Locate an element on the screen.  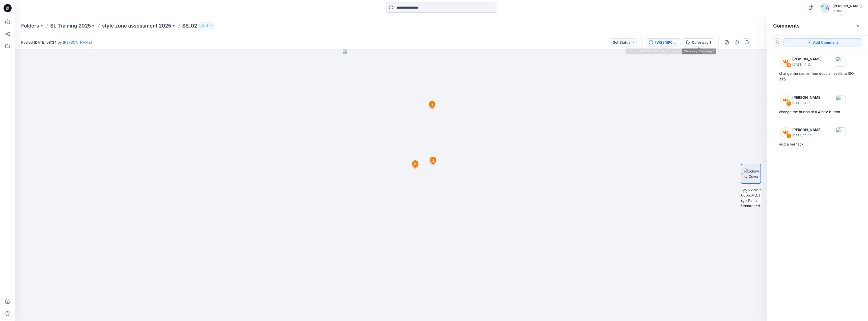
div: Colorway 1 is located at coordinates (702, 42).